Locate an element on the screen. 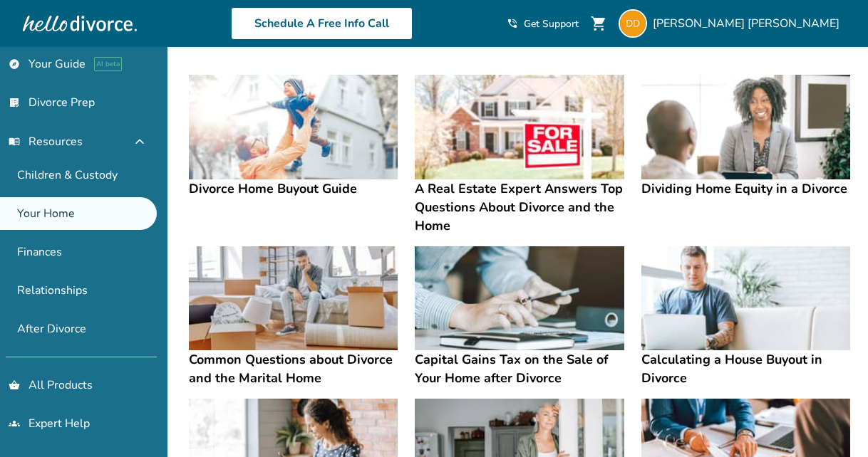 The height and width of the screenshot is (457, 868). div: Chat Widget is located at coordinates (832, 423).